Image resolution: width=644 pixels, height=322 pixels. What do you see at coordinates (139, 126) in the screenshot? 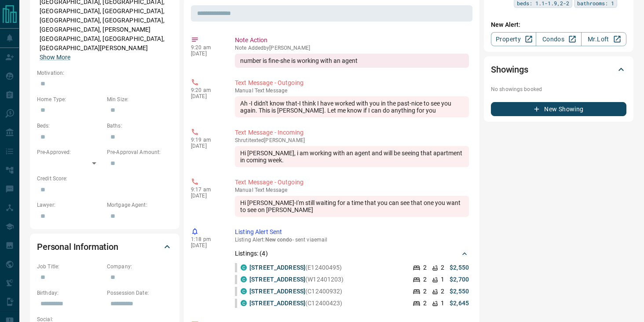
I see `p: Baths:` at bounding box center [139, 126].